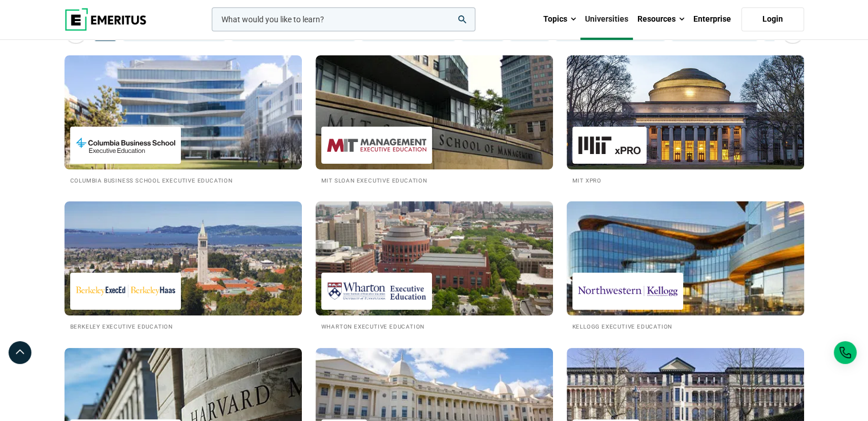 The image size is (868, 421). Describe the element at coordinates (376, 291) in the screenshot. I see `img: Wharton Executive Education` at that location.